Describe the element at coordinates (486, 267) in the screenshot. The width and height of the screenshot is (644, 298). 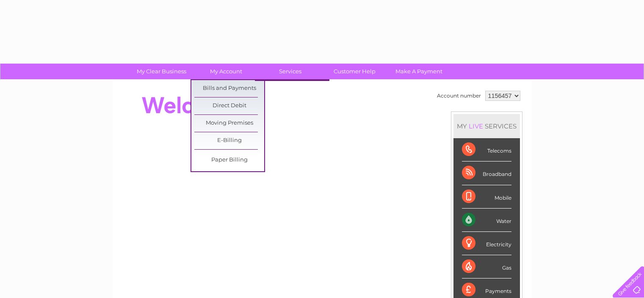
I see `div: Gas` at that location.